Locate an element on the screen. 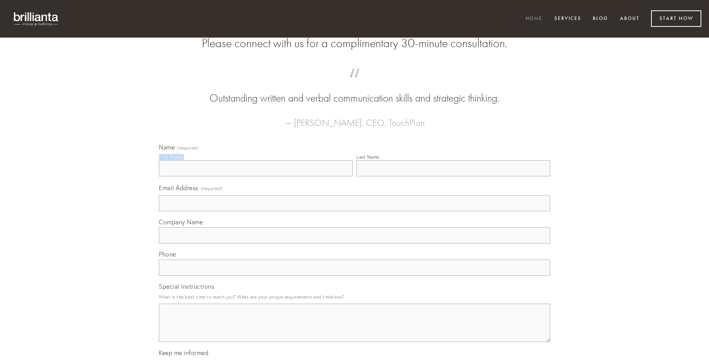 This screenshot has width=709, height=360. span: Special Instructions is located at coordinates (187, 287).